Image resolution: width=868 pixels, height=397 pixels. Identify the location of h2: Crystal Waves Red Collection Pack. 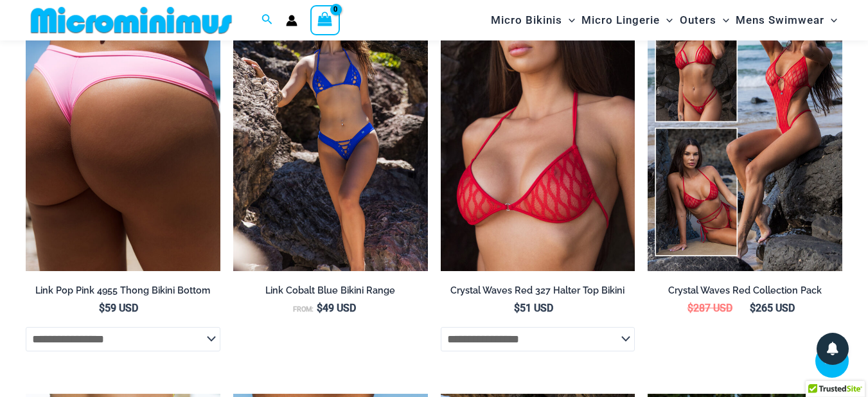
(745, 290).